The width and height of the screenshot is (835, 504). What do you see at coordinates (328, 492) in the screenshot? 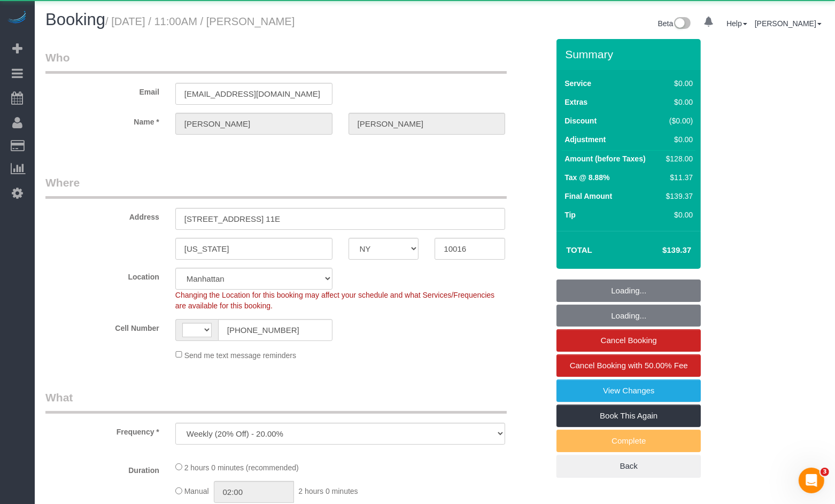
I see `span: 2 hours 0 minutes` at bounding box center [328, 492].